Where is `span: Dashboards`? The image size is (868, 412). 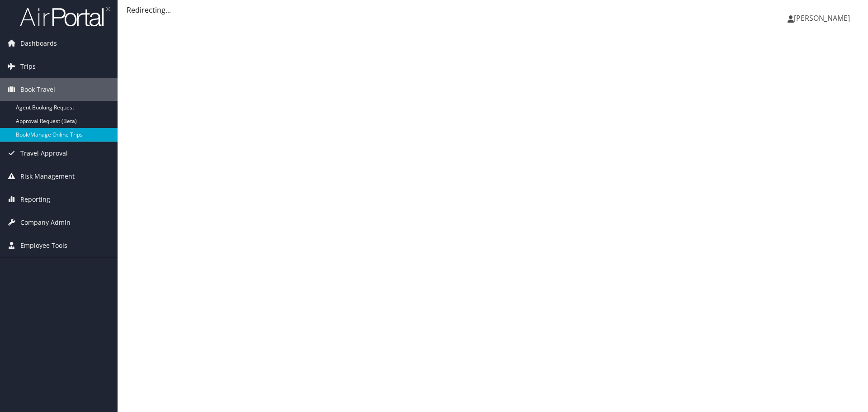
span: Dashboards is located at coordinates (38, 43).